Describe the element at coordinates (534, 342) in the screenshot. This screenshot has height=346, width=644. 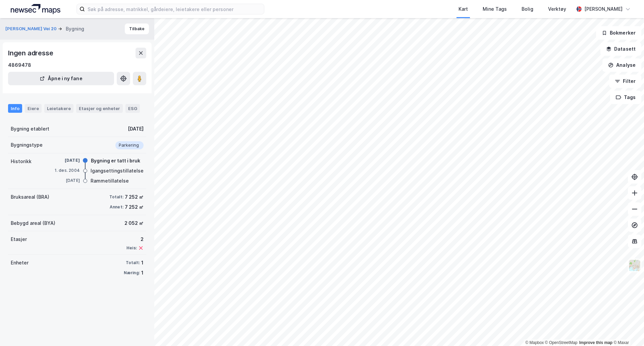
I see `a: Mapbox` at that location.